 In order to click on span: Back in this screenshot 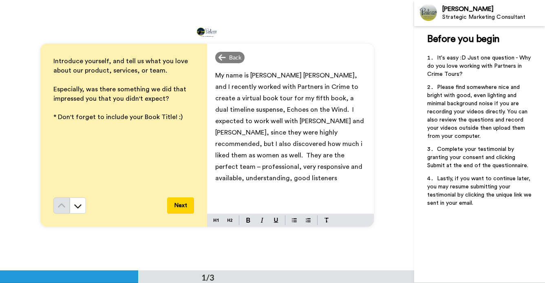, I will do `click(235, 57)`.